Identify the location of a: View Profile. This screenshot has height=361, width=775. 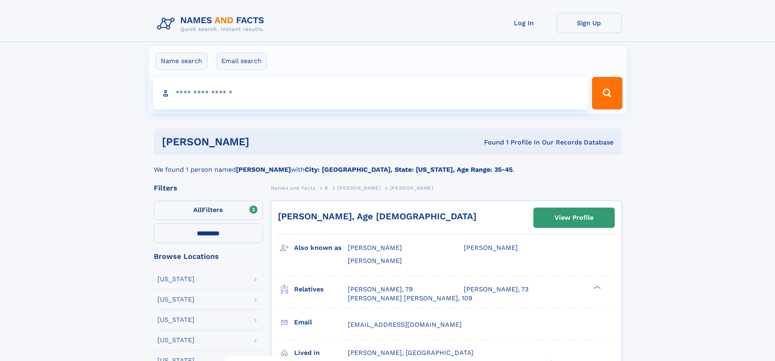
(574, 218).